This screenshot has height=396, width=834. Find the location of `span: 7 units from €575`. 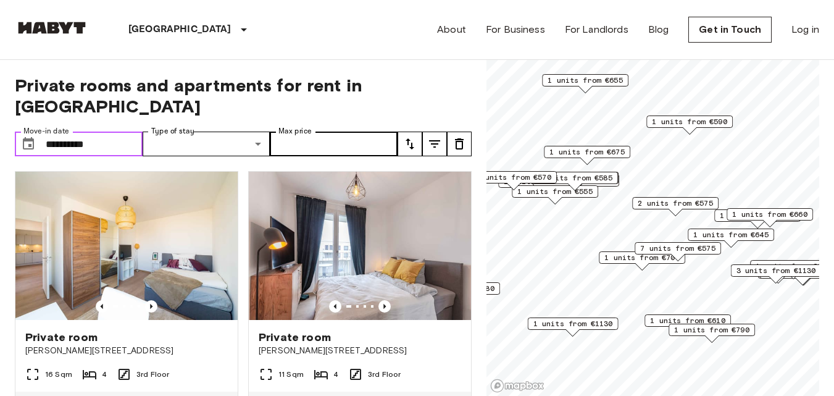

span: 7 units from €575 is located at coordinates (678, 248).